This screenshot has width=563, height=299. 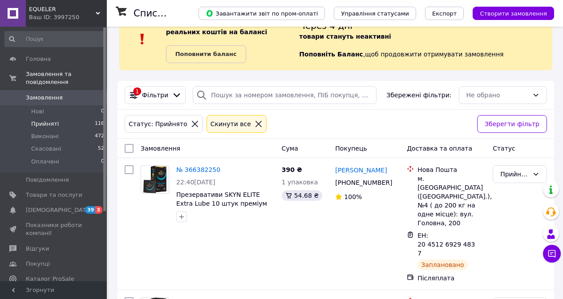 What do you see at coordinates (99, 124) in the screenshot?
I see `span: 116` at bounding box center [99, 124].